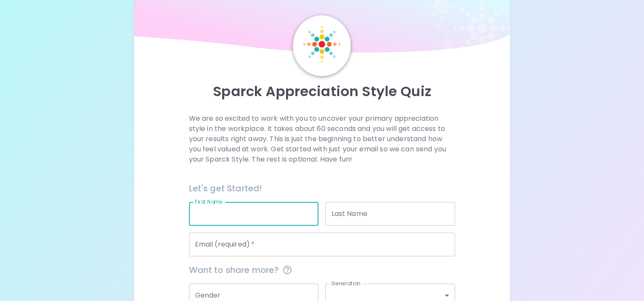 This screenshot has width=644, height=301. I want to click on p: Sparck Appreciation Style Quiz, so click(322, 91).